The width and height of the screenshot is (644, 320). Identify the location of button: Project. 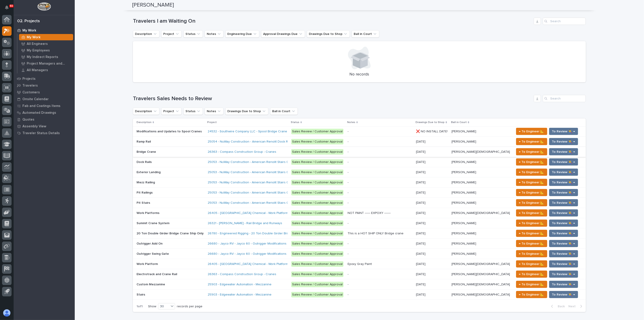
(171, 34).